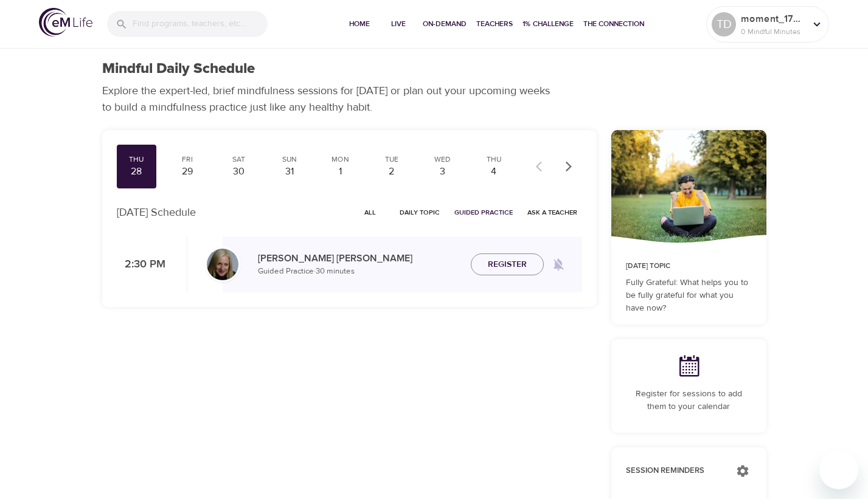 This screenshot has height=499, width=868. Describe the element at coordinates (724, 25) in the screenshot. I see `div: TD` at that location.